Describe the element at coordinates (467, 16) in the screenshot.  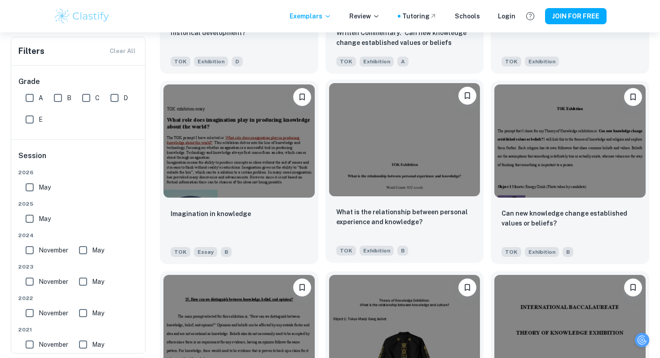
I see `div: Schools` at that location.